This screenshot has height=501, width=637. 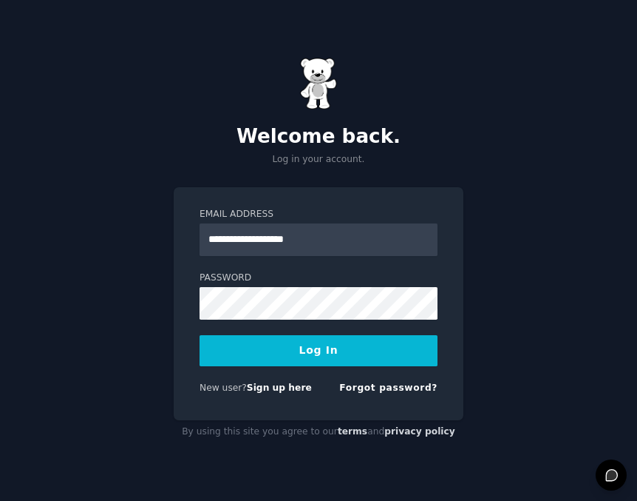 I want to click on button: Log In, so click(x=319, y=351).